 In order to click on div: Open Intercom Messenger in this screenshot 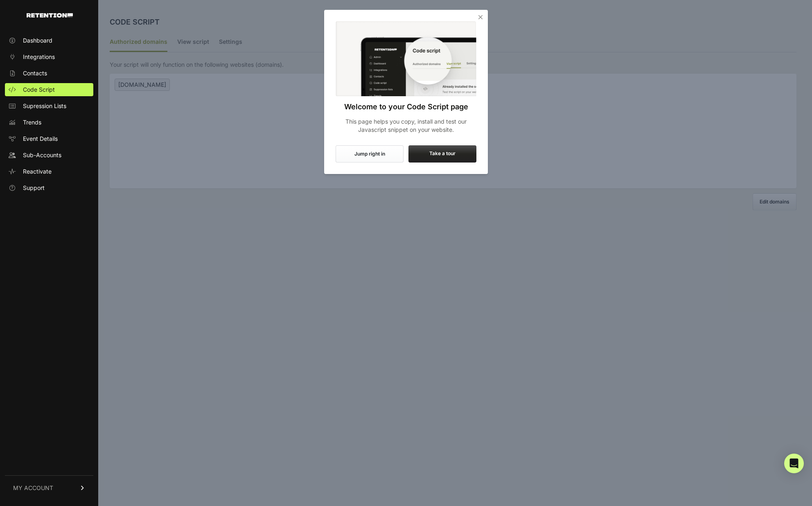, I will do `click(794, 463)`.